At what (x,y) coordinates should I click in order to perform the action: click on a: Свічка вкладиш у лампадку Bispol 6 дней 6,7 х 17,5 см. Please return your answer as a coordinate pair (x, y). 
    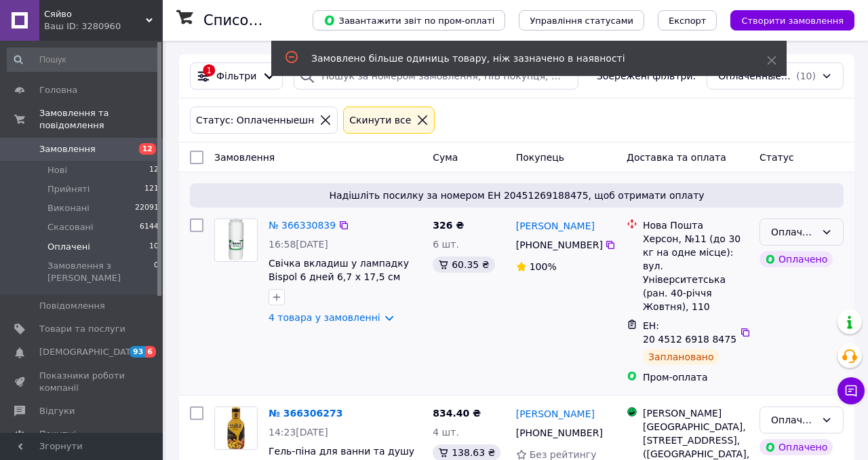
    Looking at the image, I should click on (338, 270).